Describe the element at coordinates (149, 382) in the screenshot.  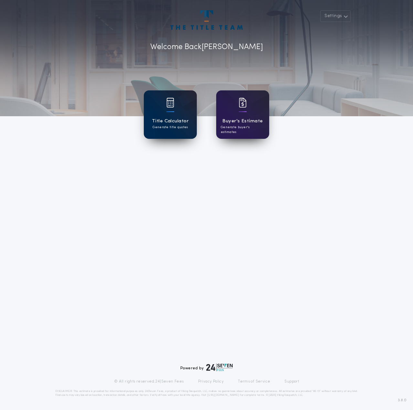
I see `p: © All rights reserved. 24|Seven Fees` at that location.